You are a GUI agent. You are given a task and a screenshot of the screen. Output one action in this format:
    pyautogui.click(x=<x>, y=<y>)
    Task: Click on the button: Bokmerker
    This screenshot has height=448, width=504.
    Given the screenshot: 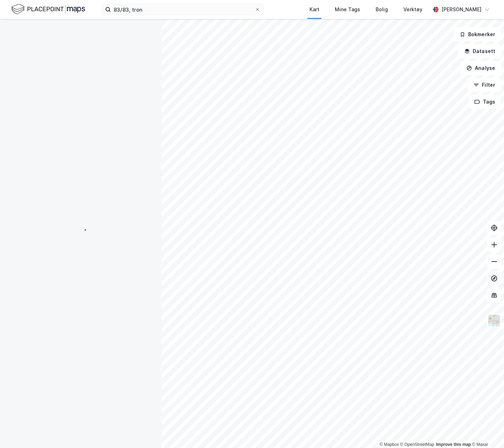 What is the action you would take?
    pyautogui.click(x=477, y=34)
    